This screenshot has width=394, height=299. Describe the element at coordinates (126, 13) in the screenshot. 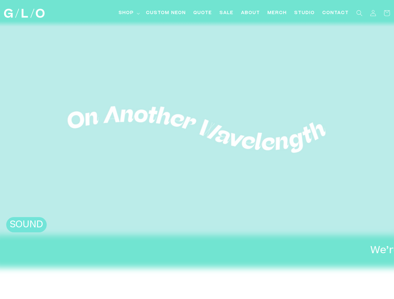

I see `span: Shop` at that location.